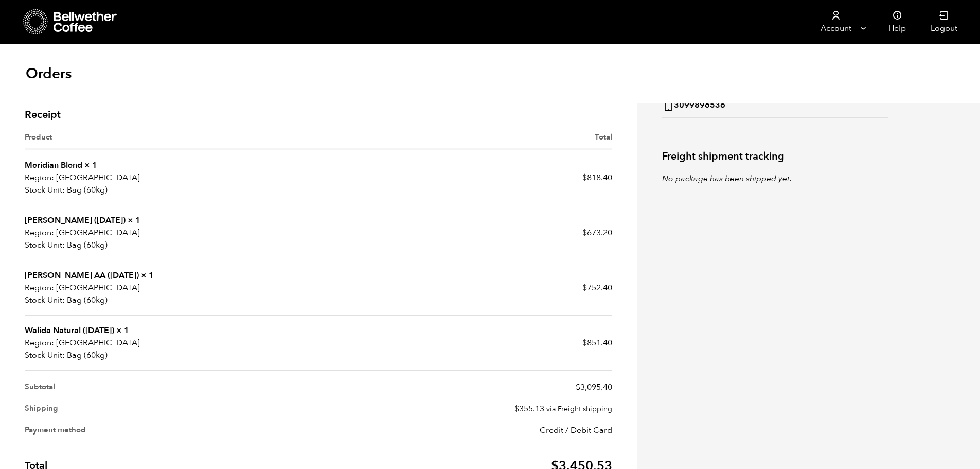 Image resolution: width=980 pixels, height=469 pixels. Describe the element at coordinates (319, 115) in the screenshot. I see `h2: Receipt` at that location.